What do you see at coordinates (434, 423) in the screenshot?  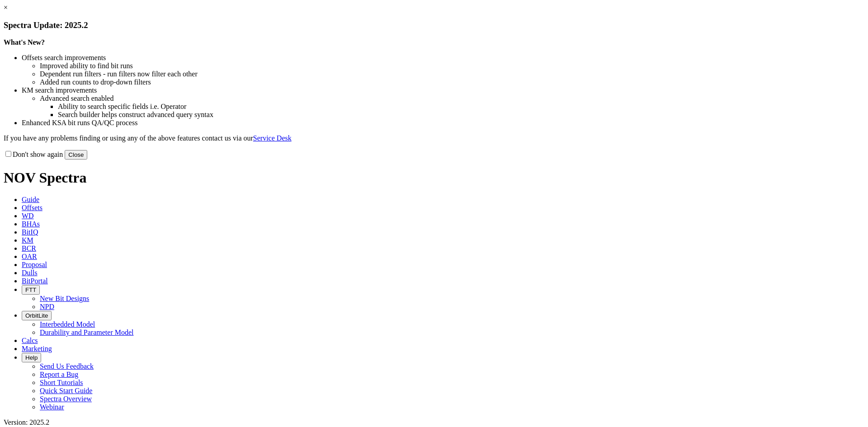 I see `div: Version: 2025.2` at bounding box center [434, 423].